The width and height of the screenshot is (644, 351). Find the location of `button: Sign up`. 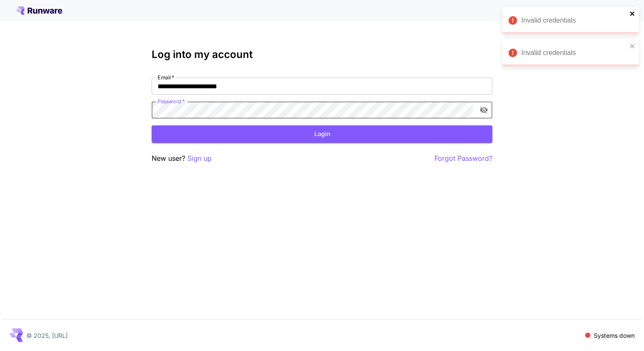

button: Sign up is located at coordinates (199, 158).